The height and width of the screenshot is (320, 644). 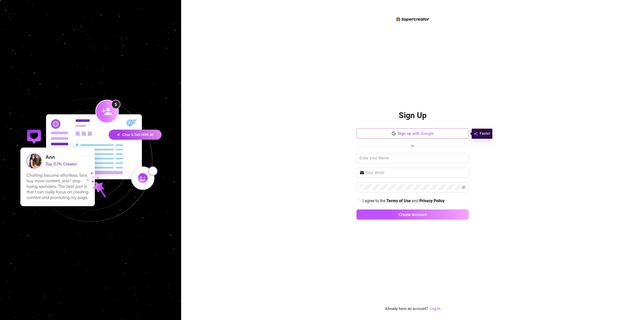 What do you see at coordinates (413, 146) in the screenshot?
I see `span: or` at bounding box center [413, 146].